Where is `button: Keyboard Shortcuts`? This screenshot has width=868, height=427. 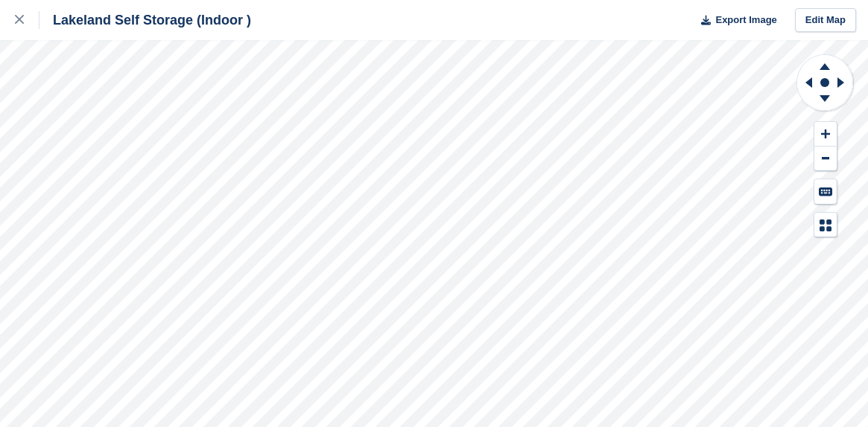
button: Keyboard Shortcuts is located at coordinates (826, 191).